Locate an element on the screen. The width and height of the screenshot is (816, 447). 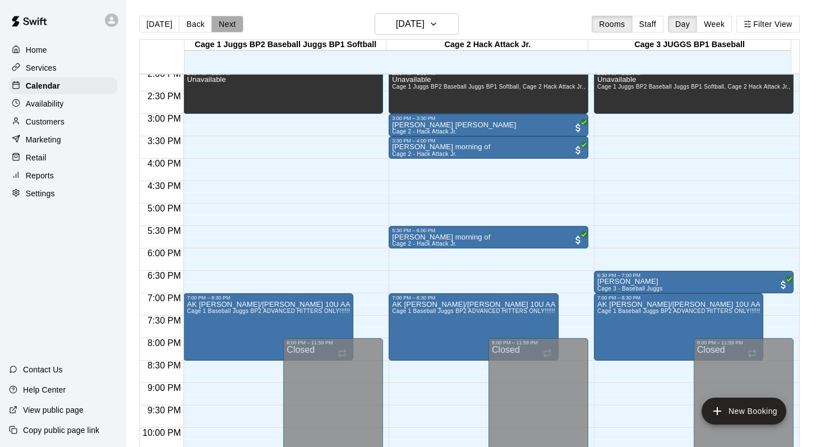
button: Filter View is located at coordinates (767, 24).